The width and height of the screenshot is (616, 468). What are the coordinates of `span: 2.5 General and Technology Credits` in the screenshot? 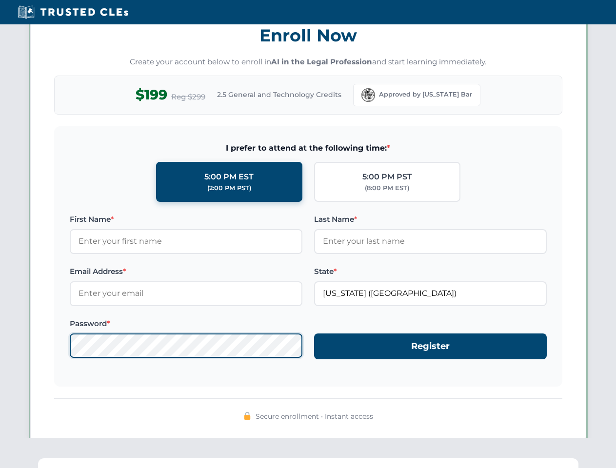 It's located at (279, 95).